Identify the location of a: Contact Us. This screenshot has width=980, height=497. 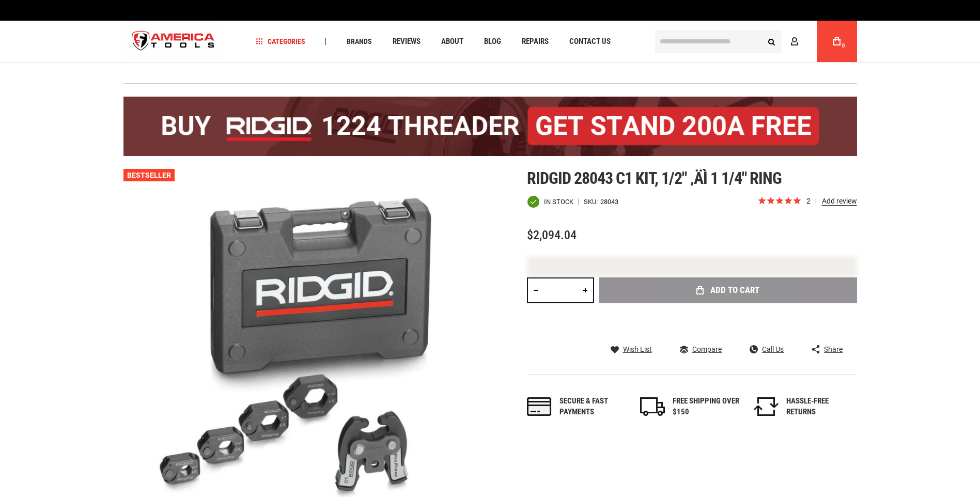
(590, 41).